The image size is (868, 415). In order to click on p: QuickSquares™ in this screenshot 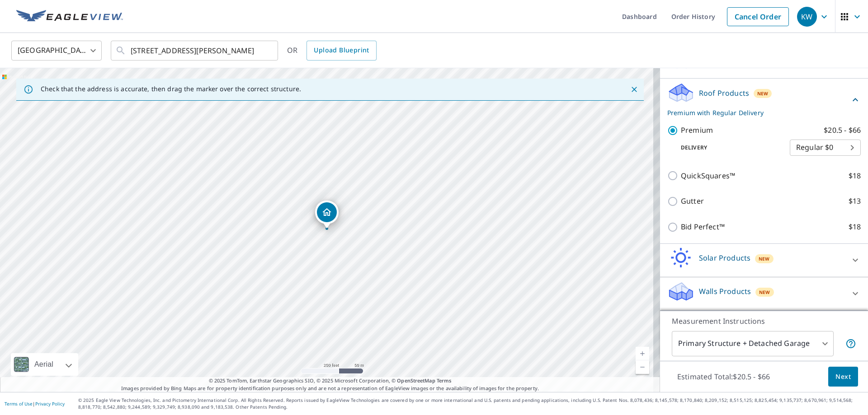, I will do `click(708, 176)`.